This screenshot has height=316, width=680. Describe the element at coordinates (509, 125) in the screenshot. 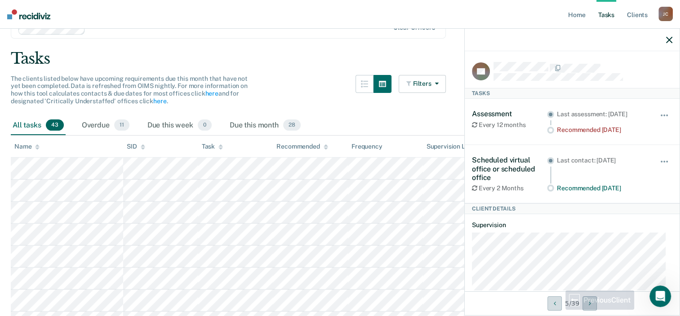

I see `div: Every 12 months` at that location.